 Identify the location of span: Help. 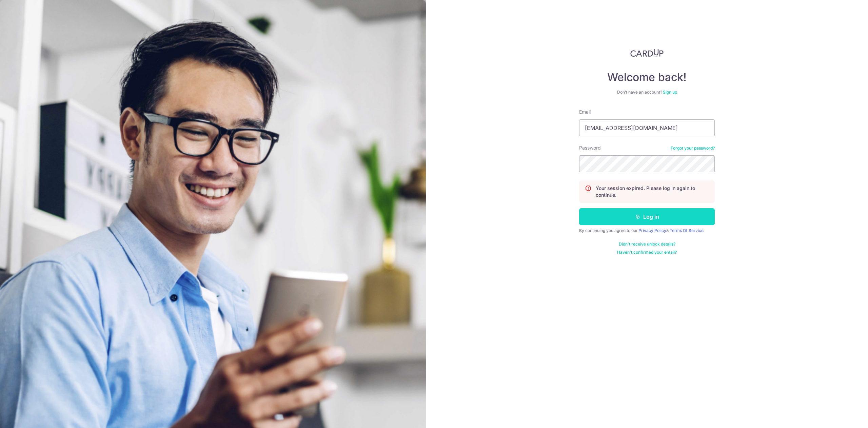
(22, 8).